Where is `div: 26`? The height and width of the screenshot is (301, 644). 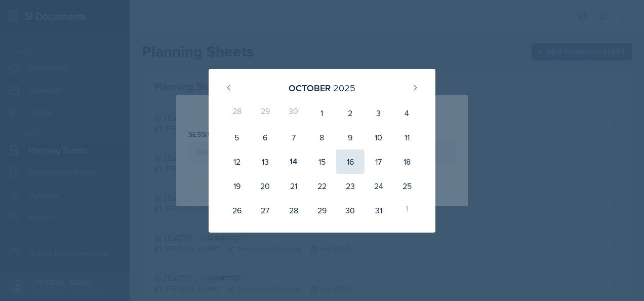 div: 26 is located at coordinates (237, 210).